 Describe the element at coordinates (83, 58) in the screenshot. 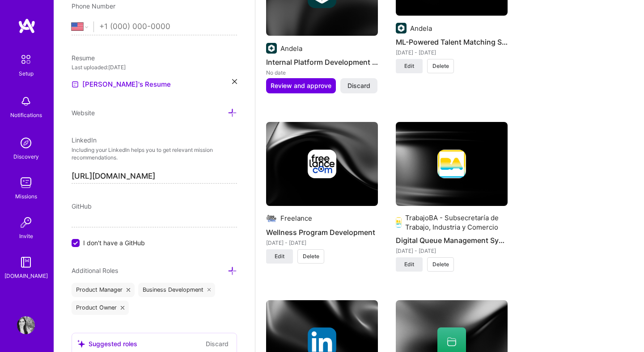

I see `span: Resume` at that location.